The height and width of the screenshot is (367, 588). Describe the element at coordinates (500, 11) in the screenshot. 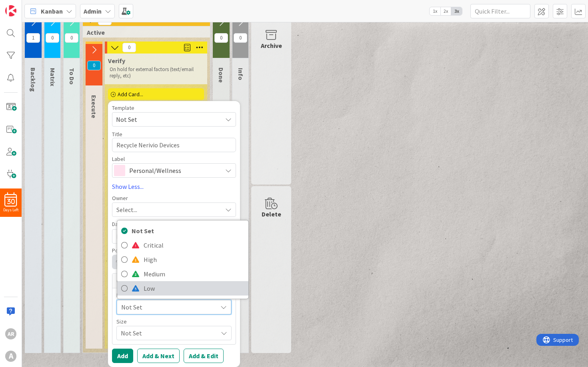

I see `input: Quick Filter...` at that location.